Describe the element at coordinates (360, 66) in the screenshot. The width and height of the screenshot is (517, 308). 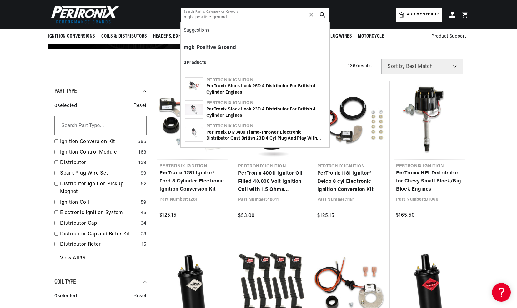
I see `span: 1367 results` at that location.